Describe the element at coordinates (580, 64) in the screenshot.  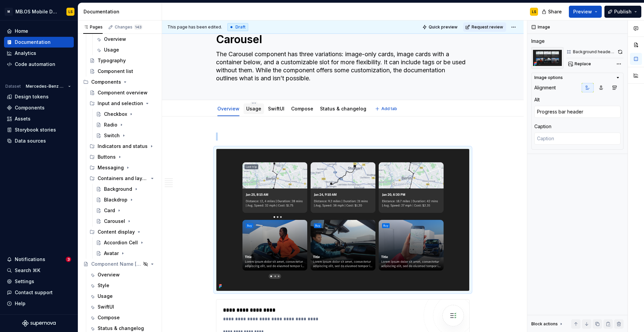
I see `button: Replace` at that location.